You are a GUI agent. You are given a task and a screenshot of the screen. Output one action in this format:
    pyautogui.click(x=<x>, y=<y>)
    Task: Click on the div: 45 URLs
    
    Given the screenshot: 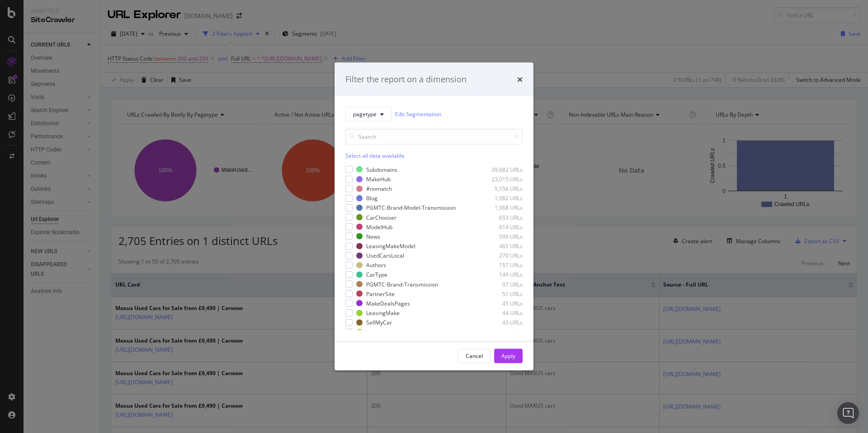 What is the action you would take?
    pyautogui.click(x=501, y=303)
    